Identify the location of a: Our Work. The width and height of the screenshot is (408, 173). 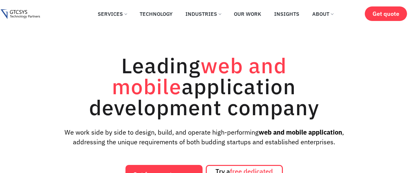
(248, 14).